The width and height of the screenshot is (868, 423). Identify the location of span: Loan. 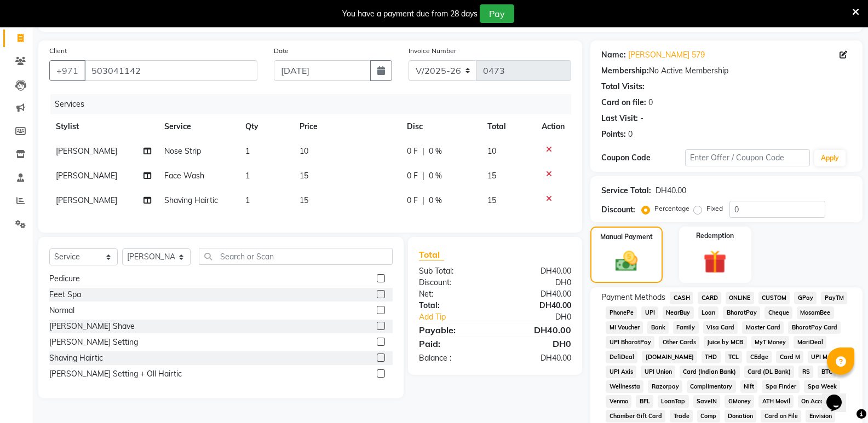
(709, 313).